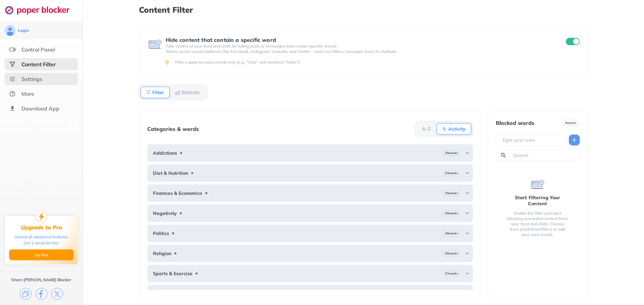 This screenshot has width=644, height=305. What do you see at coordinates (41, 237) in the screenshot?
I see `div: Unlock all advanced features` at bounding box center [41, 237].